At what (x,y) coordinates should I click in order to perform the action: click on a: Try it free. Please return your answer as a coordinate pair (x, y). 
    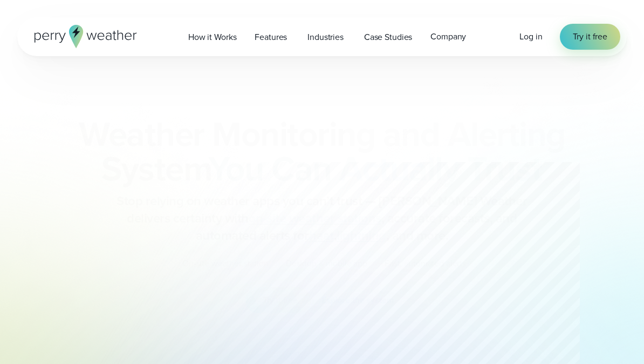
    Looking at the image, I should click on (590, 37).